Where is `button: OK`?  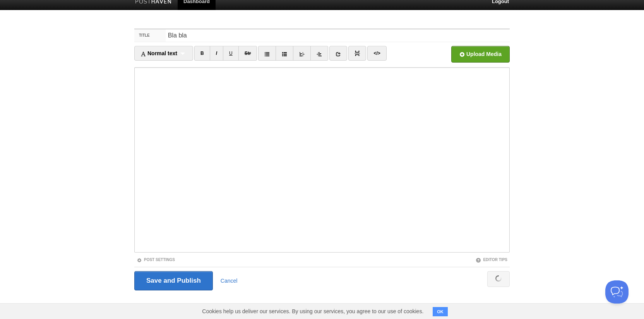
button: OK is located at coordinates (440, 312).